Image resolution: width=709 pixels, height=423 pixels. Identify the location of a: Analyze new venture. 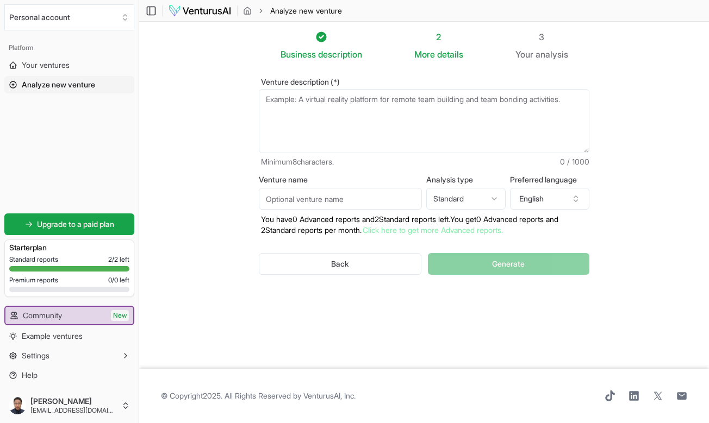
(69, 85).